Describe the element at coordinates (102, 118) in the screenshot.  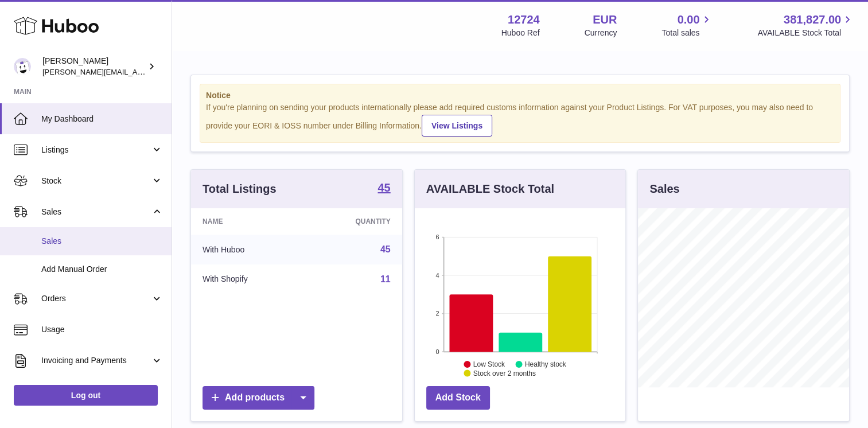
I see `span: My Dashboard` at that location.